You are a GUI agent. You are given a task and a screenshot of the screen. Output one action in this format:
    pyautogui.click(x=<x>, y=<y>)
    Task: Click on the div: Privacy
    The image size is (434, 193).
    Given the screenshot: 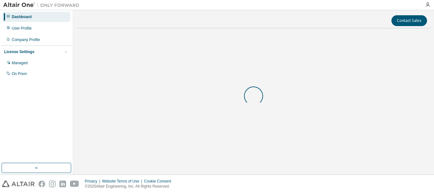 What is the action you would take?
    pyautogui.click(x=93, y=181)
    